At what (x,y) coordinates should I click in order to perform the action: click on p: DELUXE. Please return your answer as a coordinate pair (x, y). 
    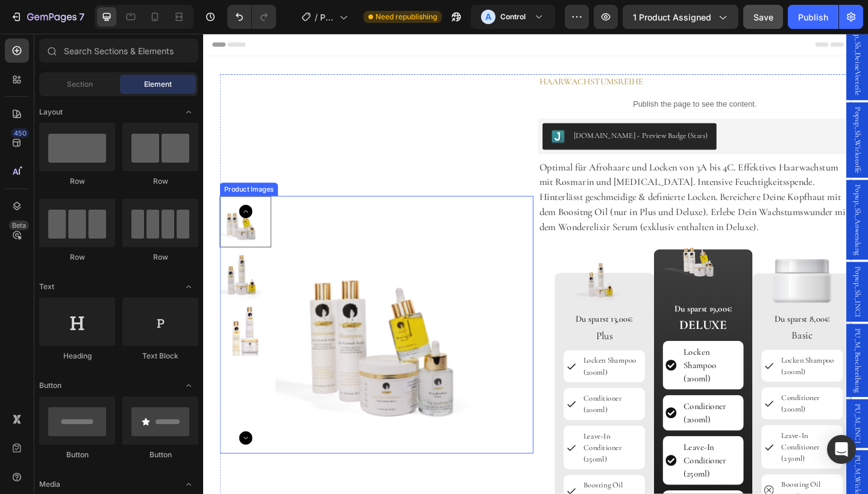
    Looking at the image, I should click on (543, 318).